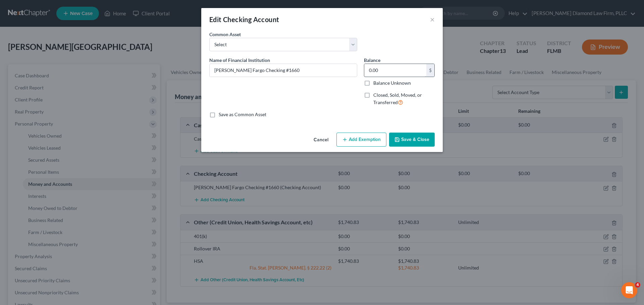 The image size is (644, 305). Describe the element at coordinates (225, 34) in the screenshot. I see `label: Common Asset` at that location.